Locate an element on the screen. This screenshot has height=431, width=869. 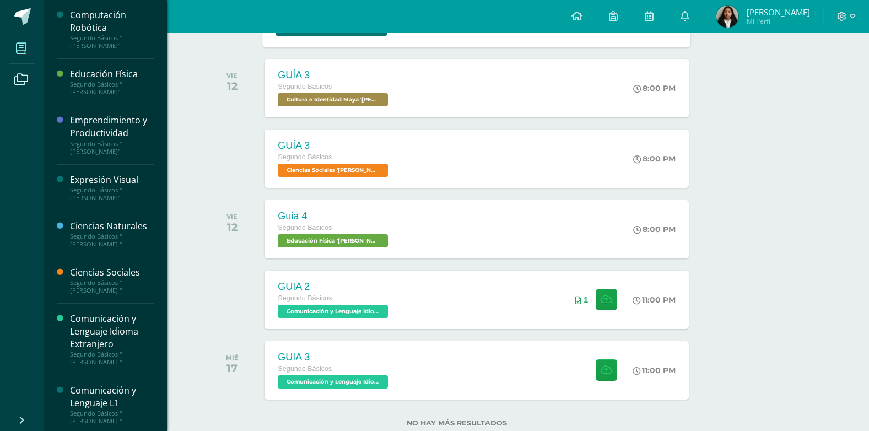
div: Comunicación y Lenguaje L1 is located at coordinates (112, 397).